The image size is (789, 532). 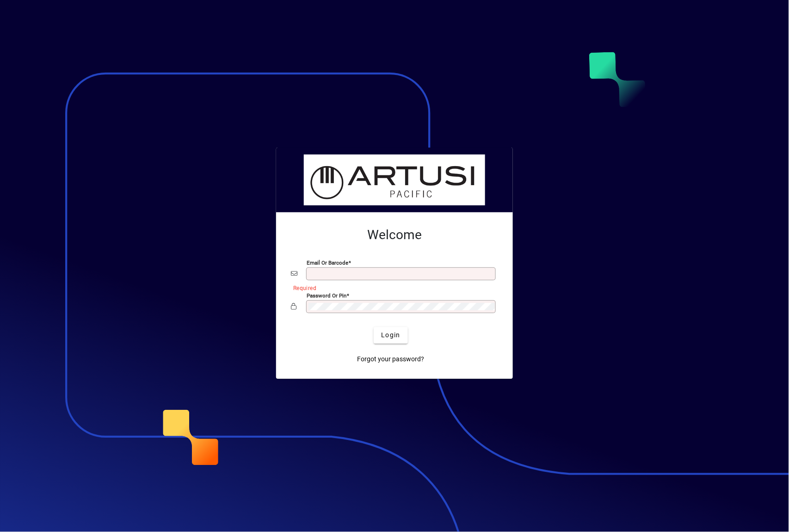 What do you see at coordinates (391, 335) in the screenshot?
I see `button: Login` at bounding box center [391, 335].